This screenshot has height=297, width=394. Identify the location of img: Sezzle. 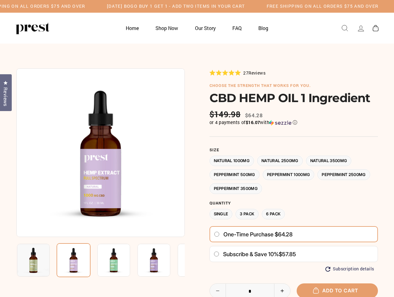
(281, 123).